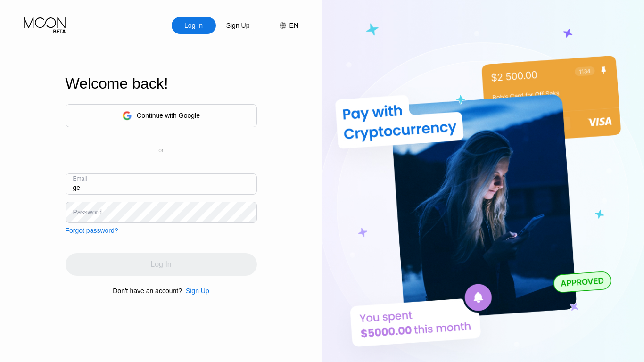  What do you see at coordinates (92, 231) in the screenshot?
I see `div: Forgot password?` at bounding box center [92, 231].